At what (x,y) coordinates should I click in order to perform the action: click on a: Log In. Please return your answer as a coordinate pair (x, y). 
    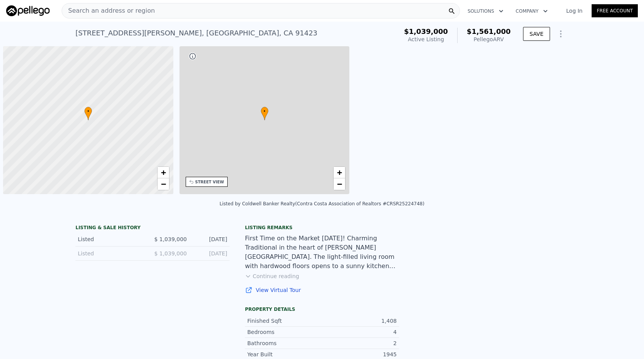
    Looking at the image, I should click on (574, 10).